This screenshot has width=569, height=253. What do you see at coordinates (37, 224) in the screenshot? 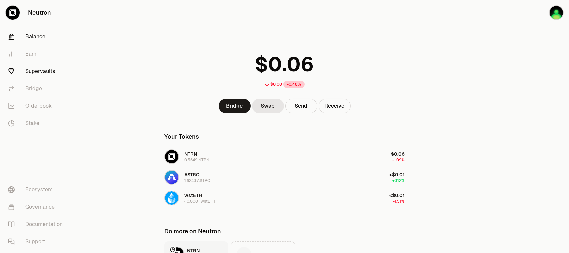
I see `a: Documentation` at bounding box center [37, 224].